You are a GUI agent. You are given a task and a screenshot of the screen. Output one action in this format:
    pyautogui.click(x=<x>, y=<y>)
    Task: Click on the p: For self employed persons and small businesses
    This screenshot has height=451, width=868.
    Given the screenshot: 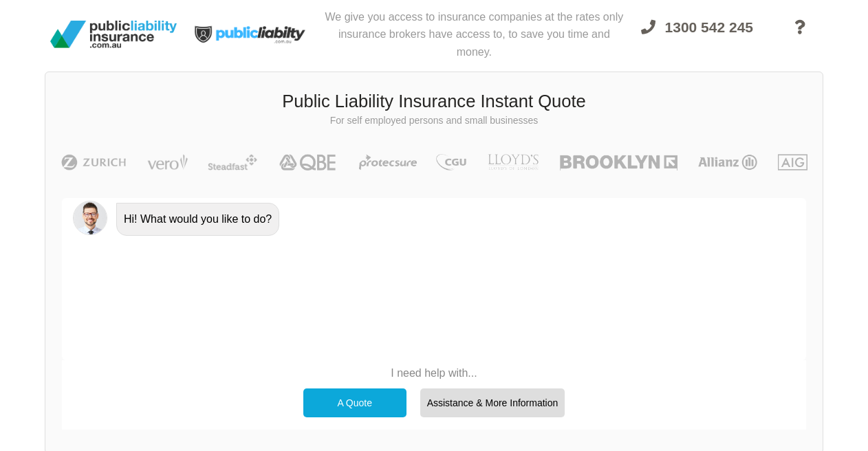 What is the action you would take?
    pyautogui.click(x=434, y=121)
    